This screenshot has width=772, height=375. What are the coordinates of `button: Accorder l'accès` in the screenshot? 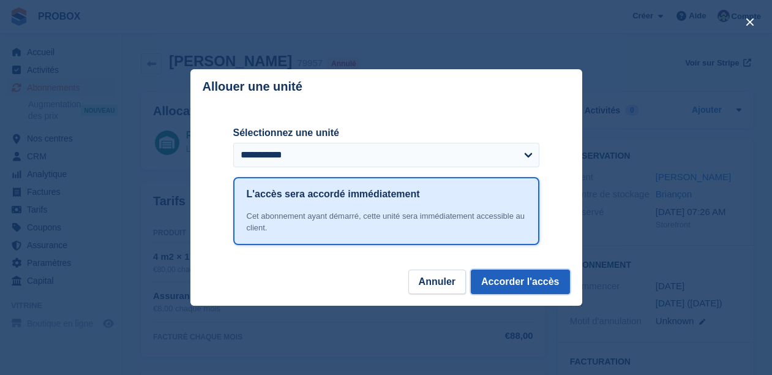 It's located at (520, 282).